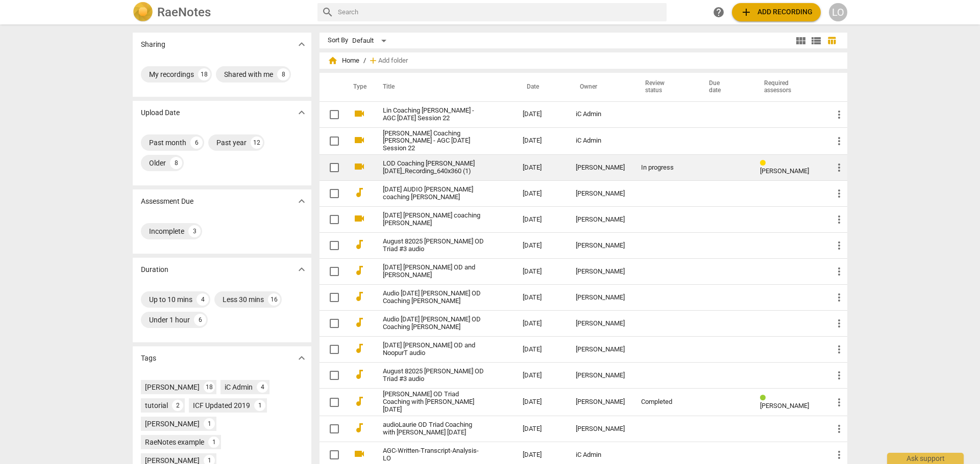 The width and height of the screenshot is (980, 464). I want to click on div: Shared with me, so click(249, 75).